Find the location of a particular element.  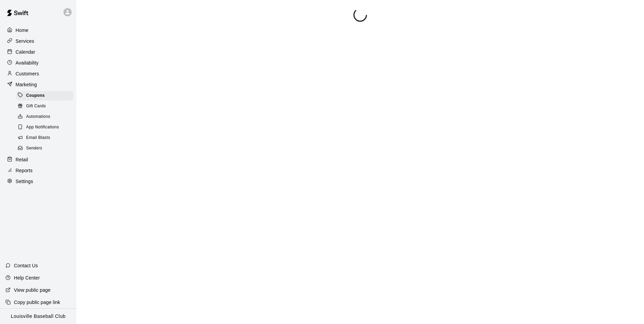

p: Home is located at coordinates (22, 30).